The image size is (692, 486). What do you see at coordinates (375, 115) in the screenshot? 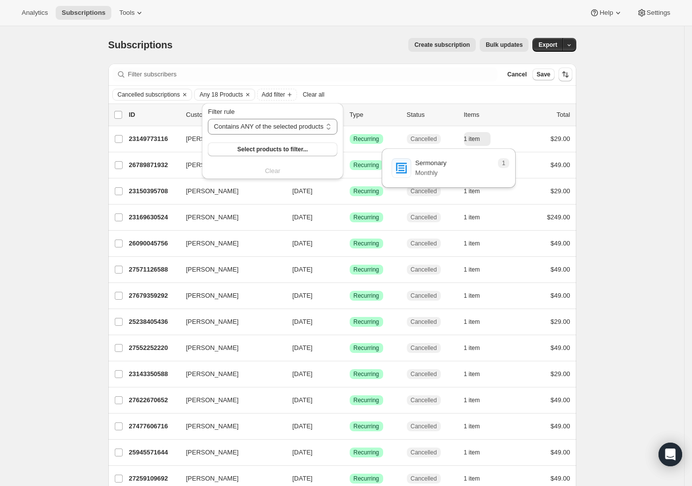
I see `div: Type` at bounding box center [375, 115].